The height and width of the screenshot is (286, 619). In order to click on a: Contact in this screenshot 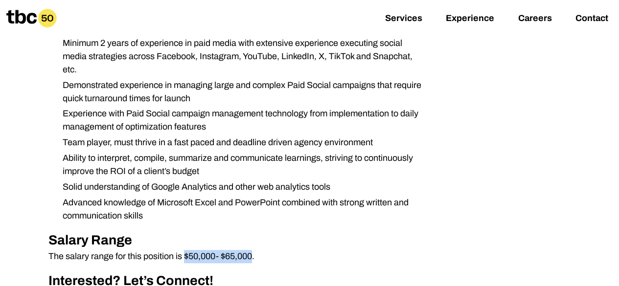, I will do `click(591, 19)`.